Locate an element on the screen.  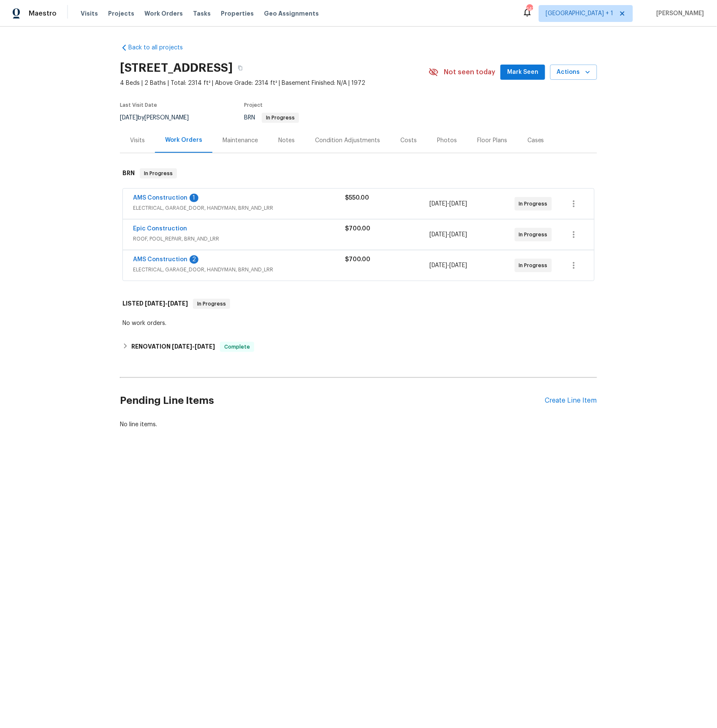
div: No line items. is located at coordinates (358, 425).